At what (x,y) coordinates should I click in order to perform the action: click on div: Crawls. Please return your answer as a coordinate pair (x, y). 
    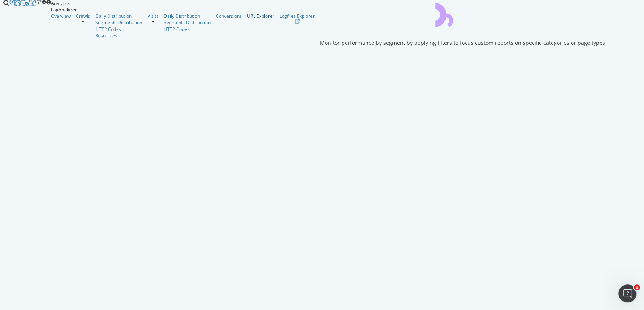
    Looking at the image, I should click on (83, 16).